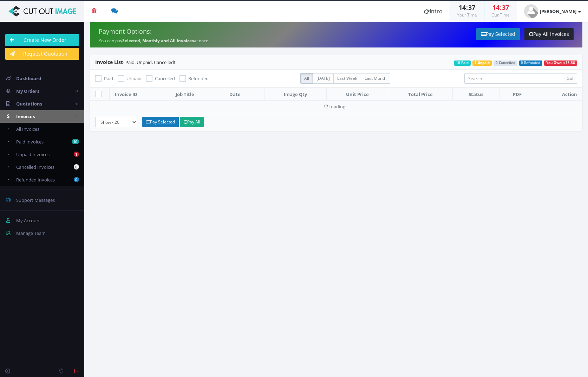 The image size is (588, 377). Describe the element at coordinates (28, 220) in the screenshot. I see `span: My Account` at that location.